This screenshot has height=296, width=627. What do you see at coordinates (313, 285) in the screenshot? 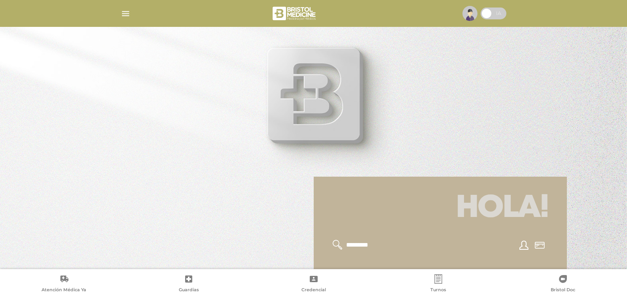
I see `a: Credencial` at bounding box center [313, 285].